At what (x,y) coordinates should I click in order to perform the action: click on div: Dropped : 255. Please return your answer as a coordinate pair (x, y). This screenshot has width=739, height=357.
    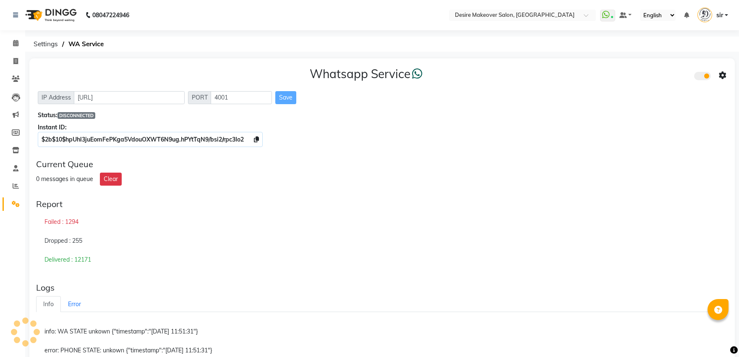
    Looking at the image, I should click on (382, 241).